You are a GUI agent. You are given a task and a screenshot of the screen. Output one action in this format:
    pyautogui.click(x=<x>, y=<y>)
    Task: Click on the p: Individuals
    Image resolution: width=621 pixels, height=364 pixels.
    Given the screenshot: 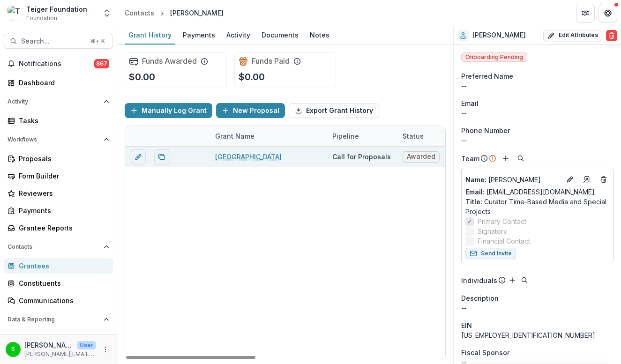 What is the action you would take?
    pyautogui.click(x=479, y=280)
    